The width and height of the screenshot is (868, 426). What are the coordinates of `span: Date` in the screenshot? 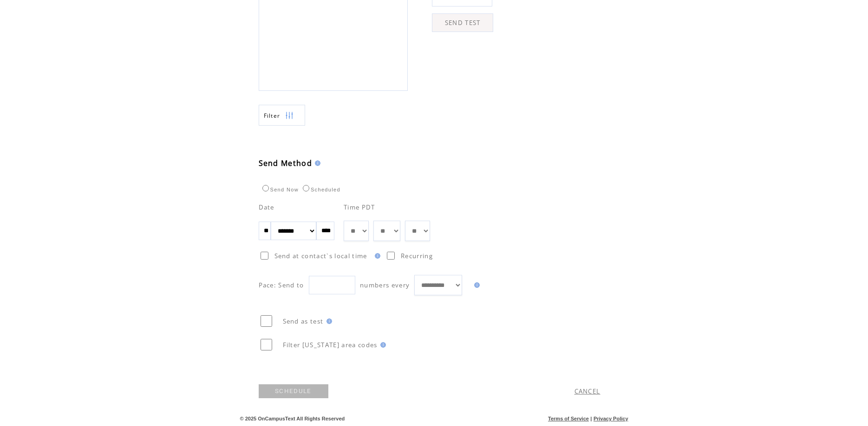 It's located at (267, 208).